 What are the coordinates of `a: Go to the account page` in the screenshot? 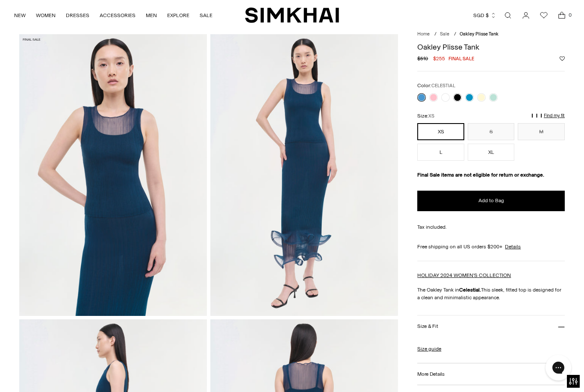 It's located at (526, 16).